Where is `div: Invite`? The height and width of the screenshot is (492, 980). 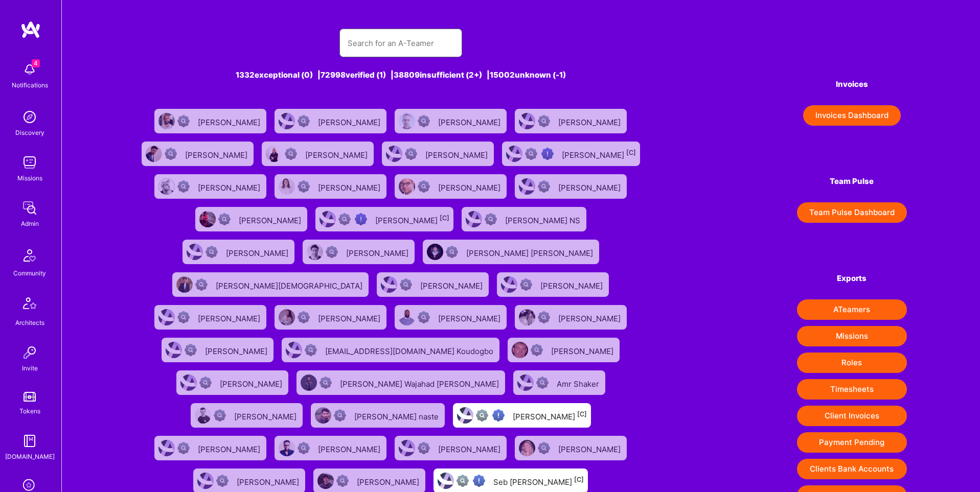
div: Invite is located at coordinates (30, 368).